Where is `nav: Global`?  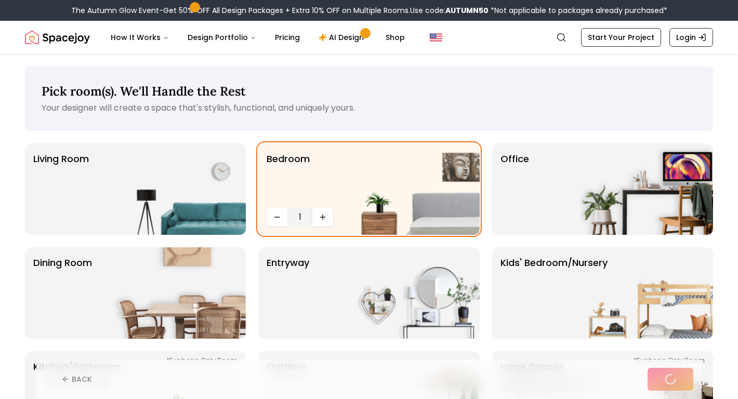 nav: Global is located at coordinates (369, 37).